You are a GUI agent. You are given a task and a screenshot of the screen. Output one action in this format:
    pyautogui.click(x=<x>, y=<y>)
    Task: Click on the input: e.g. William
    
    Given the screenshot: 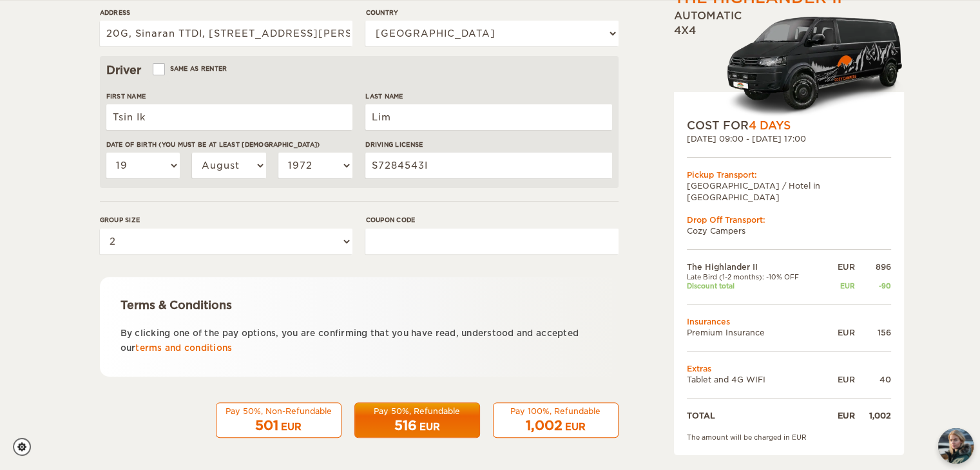 What is the action you would take?
    pyautogui.click(x=229, y=117)
    